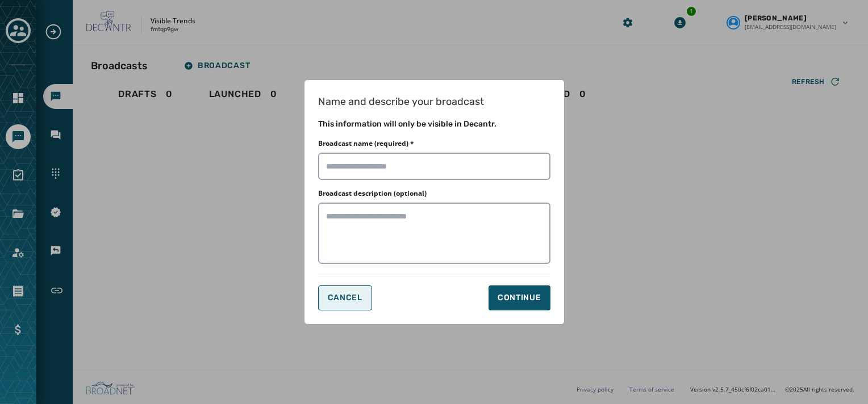 This screenshot has height=404, width=868. I want to click on div: Continue, so click(519, 298).